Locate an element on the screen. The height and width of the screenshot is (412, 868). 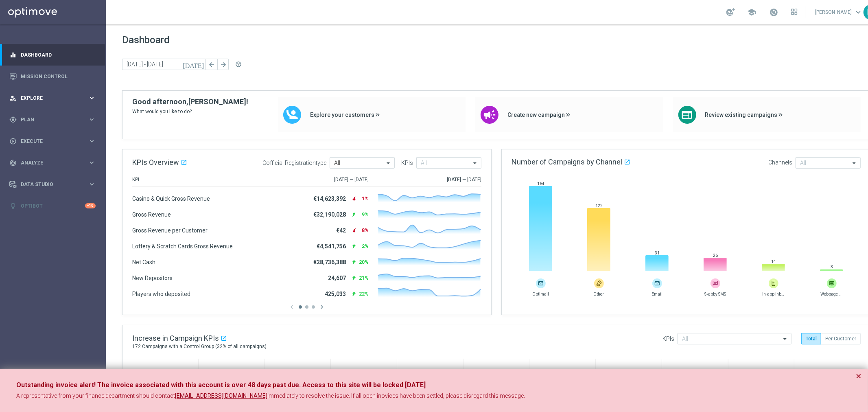
i: track_changes is located at coordinates (13, 163).